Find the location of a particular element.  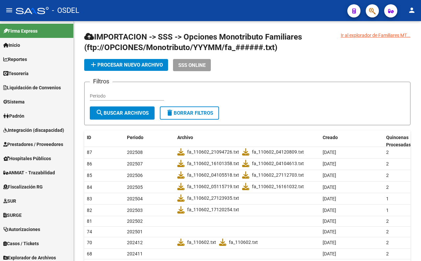

span: 202501 is located at coordinates (135, 231).